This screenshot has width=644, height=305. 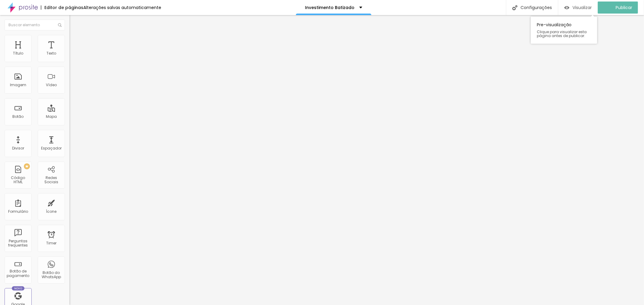 What do you see at coordinates (51, 180) in the screenshot?
I see `div: Redes Sociais` at bounding box center [51, 180].